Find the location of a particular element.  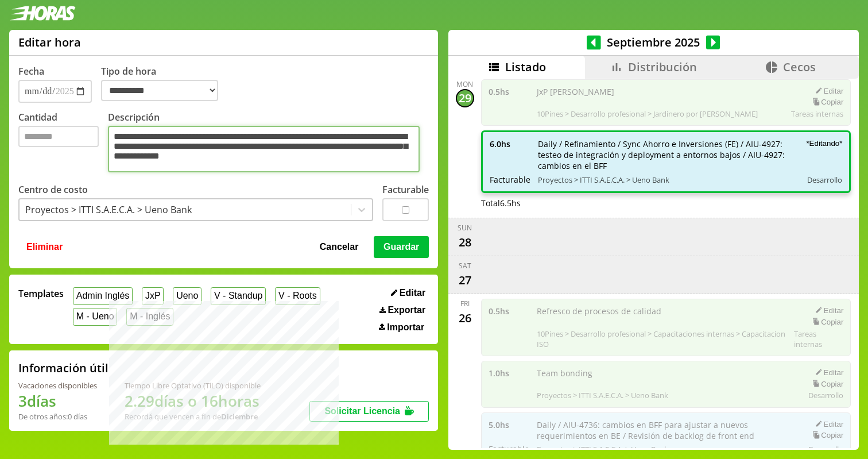

button: JxP is located at coordinates (152, 296).